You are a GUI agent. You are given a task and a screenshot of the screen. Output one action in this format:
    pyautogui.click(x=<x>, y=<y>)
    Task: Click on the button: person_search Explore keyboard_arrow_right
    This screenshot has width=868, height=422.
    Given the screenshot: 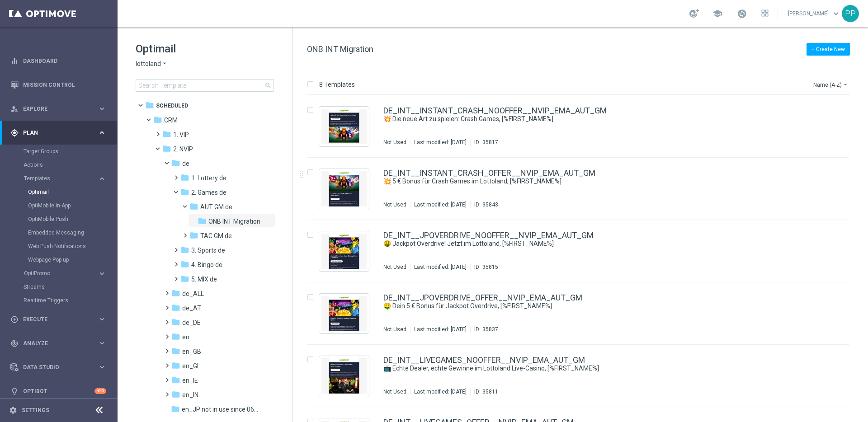 What is the action you would take?
    pyautogui.click(x=59, y=109)
    